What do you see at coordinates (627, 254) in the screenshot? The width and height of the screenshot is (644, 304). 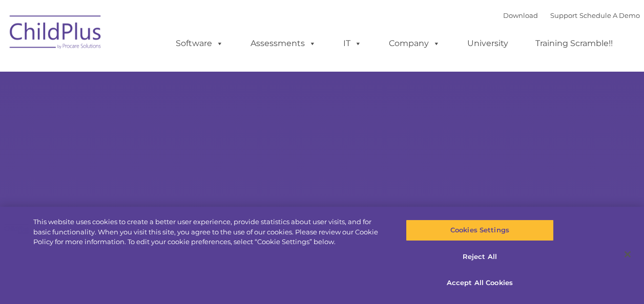 I see `button: Close` at bounding box center [627, 254].